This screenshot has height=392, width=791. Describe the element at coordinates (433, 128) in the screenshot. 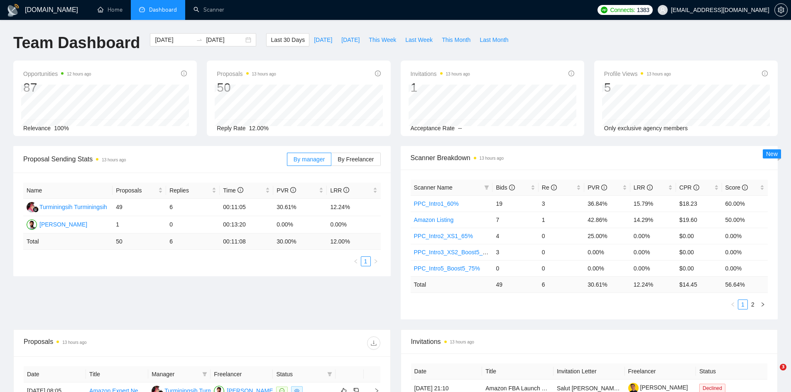

I see `span: Acceptance Rate` at that location.